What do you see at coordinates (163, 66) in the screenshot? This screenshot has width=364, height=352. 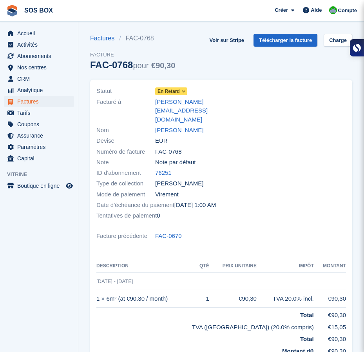 I see `span: €90,30` at bounding box center [163, 66].